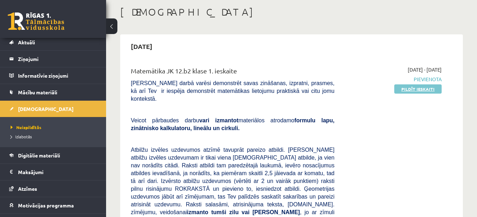  What do you see at coordinates (26, 127) in the screenshot?
I see `span: Neizpildītās` at bounding box center [26, 127].